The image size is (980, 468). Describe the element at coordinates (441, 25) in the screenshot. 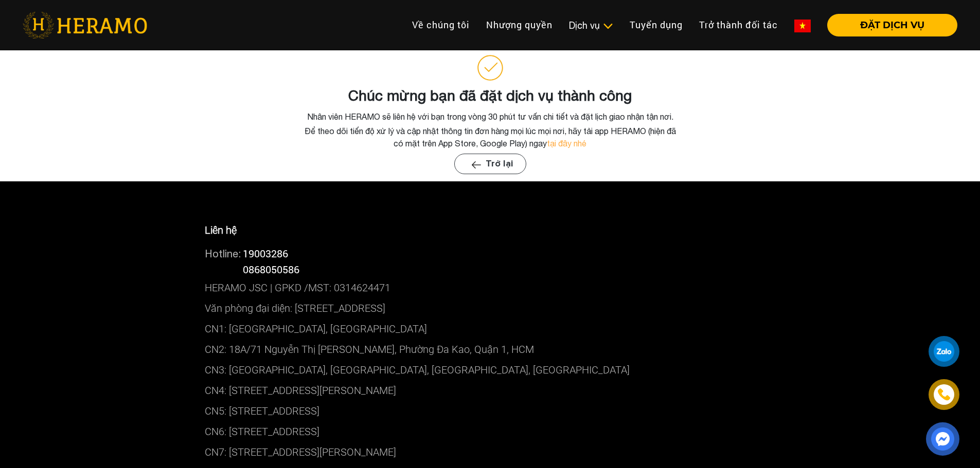

I see `a: Về chúng tôi` at that location.